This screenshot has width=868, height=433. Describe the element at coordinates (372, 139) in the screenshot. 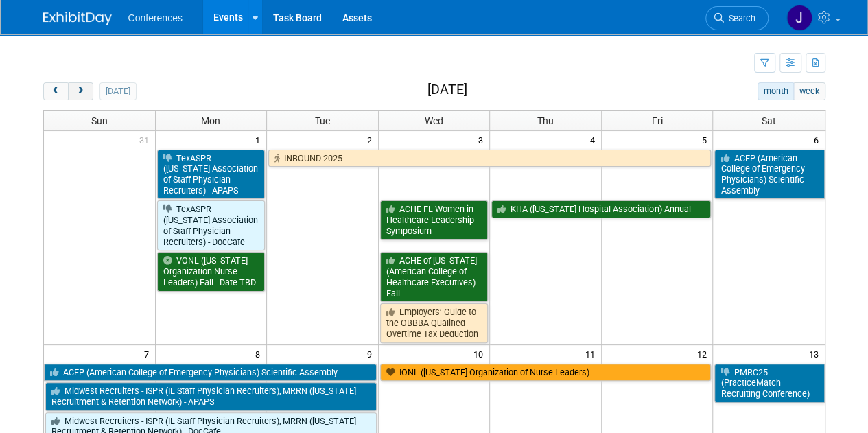

I see `span: 2` at that location.